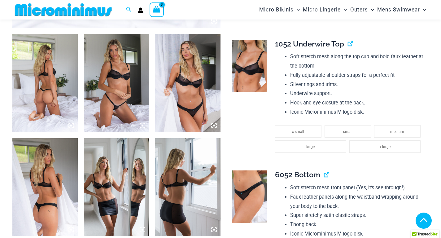  Describe the element at coordinates (310, 44) in the screenshot. I see `span: 1052 Underwire Top` at that location.